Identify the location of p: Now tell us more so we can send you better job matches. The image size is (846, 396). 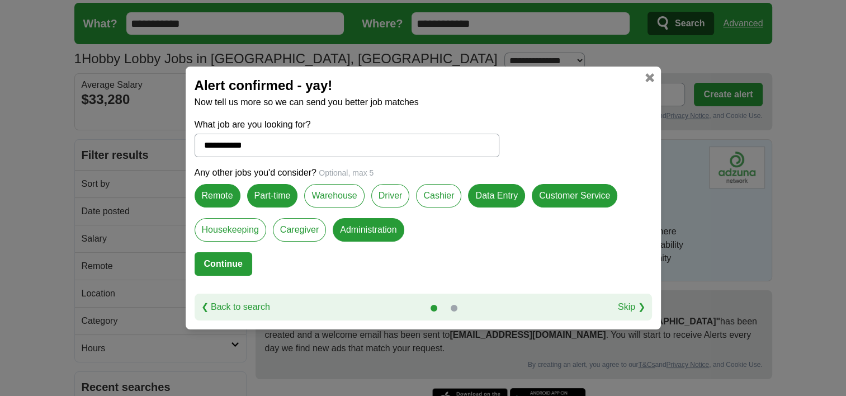
(423, 102).